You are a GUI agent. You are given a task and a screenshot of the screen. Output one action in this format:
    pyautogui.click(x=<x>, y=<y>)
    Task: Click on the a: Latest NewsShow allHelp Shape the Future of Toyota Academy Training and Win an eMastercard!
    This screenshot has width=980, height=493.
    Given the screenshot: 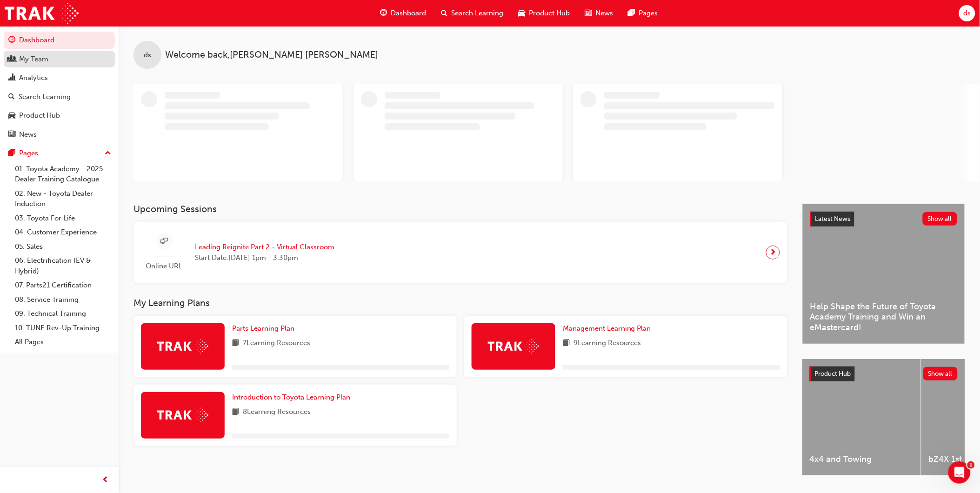 What is the action you would take?
    pyautogui.click(x=884, y=274)
    